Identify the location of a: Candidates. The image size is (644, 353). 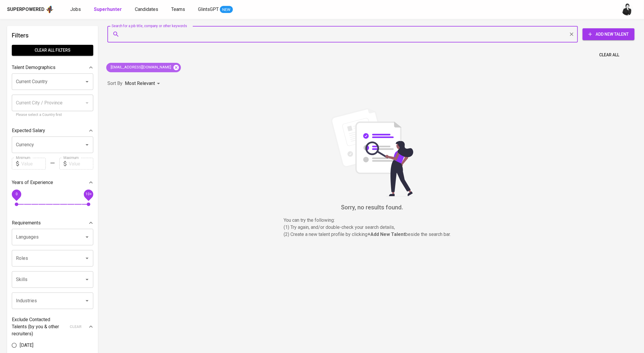
(147, 9).